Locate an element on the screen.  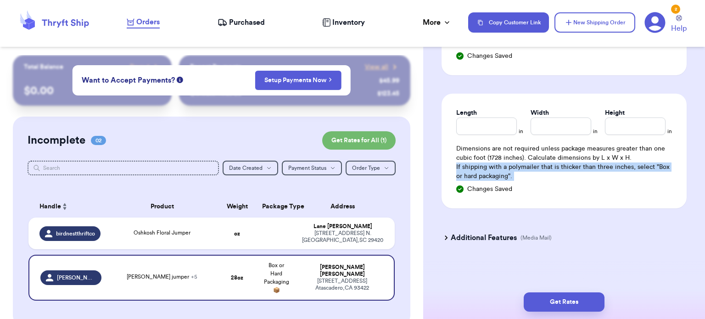
span: Payout is located at coordinates (139, 67).